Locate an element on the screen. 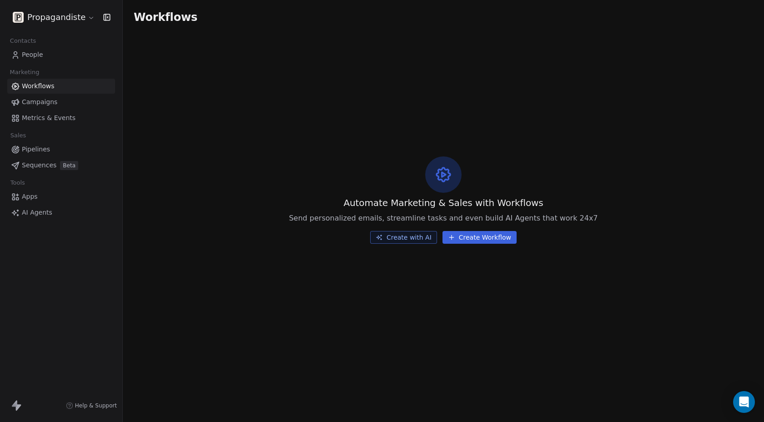 The height and width of the screenshot is (422, 764). span: Sales is located at coordinates (18, 136).